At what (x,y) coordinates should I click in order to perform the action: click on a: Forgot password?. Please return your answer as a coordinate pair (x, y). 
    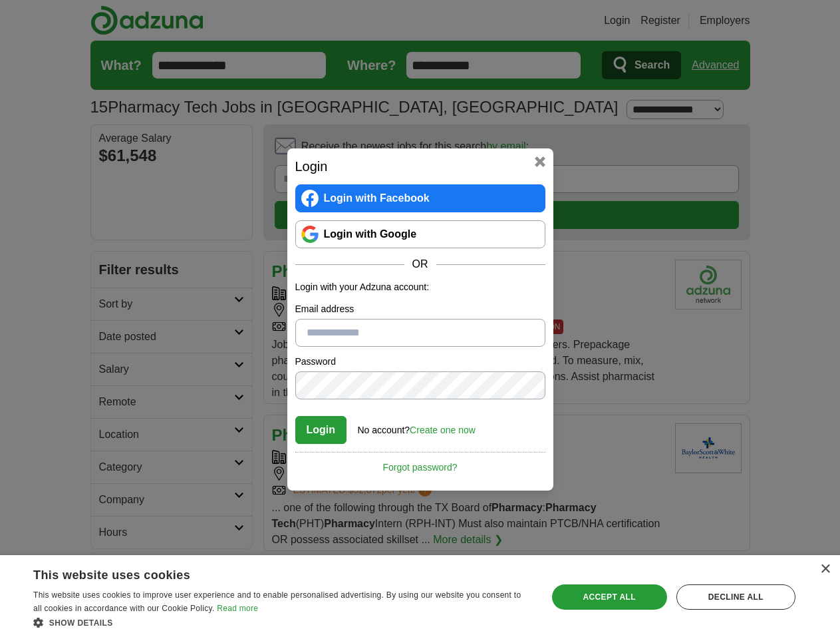
    Looking at the image, I should click on (420, 463).